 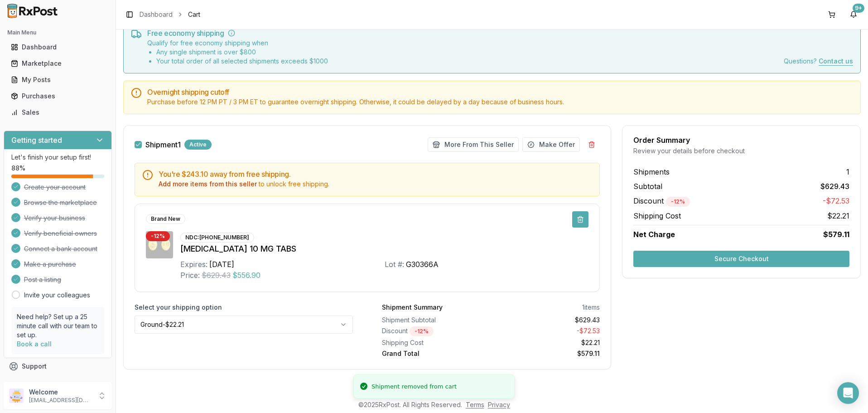 I want to click on a: My Posts, so click(x=58, y=80).